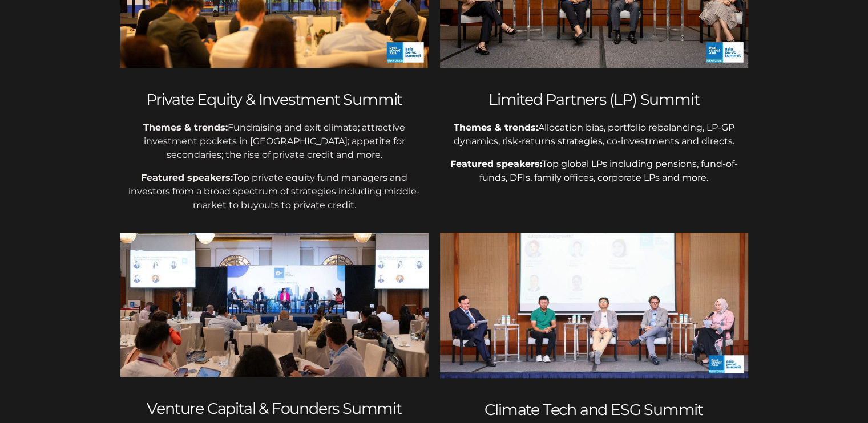 The image size is (868, 423). I want to click on span: Featured speakers:, so click(496, 164).